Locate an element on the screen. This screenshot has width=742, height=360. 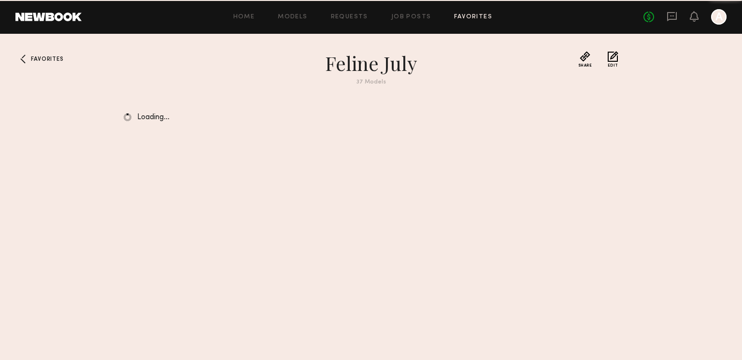
a: Home is located at coordinates (244, 17).